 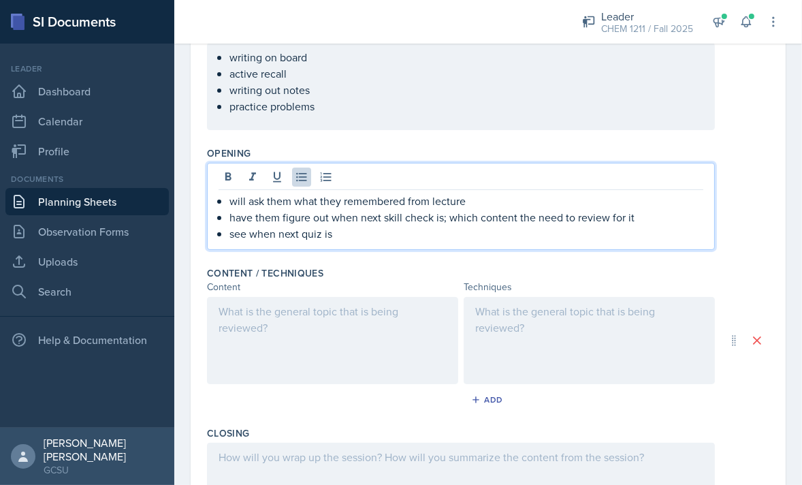 What do you see at coordinates (87, 91) in the screenshot?
I see `a: Dashboard` at bounding box center [87, 91].